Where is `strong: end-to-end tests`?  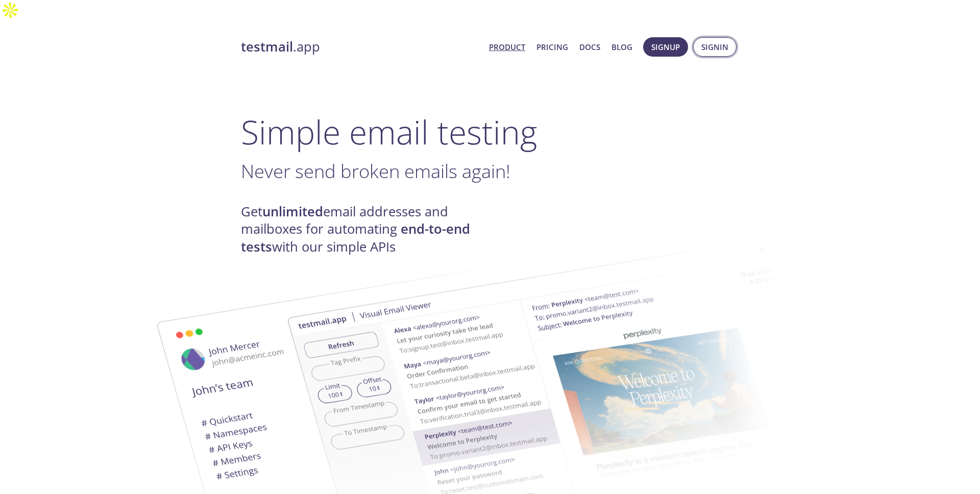
strong: end-to-end tests is located at coordinates (355, 237).